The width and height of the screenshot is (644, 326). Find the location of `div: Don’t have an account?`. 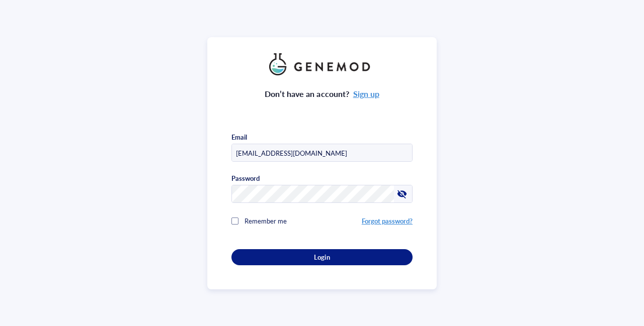

div: Don’t have an account? is located at coordinates (322, 94).